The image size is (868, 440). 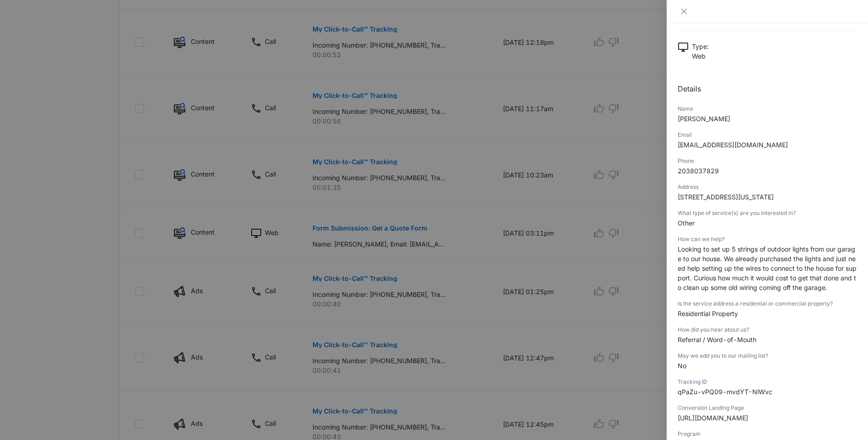 What do you see at coordinates (767, 382) in the screenshot?
I see `div: Tracking ID` at bounding box center [767, 382].